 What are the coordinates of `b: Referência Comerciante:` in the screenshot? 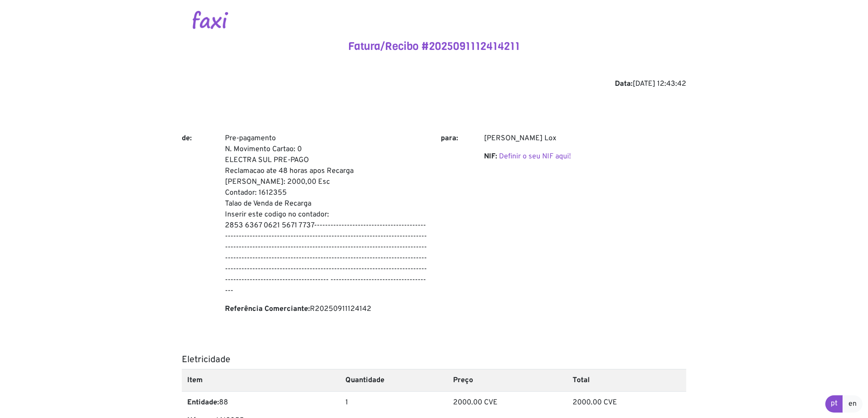 It's located at (268, 309).